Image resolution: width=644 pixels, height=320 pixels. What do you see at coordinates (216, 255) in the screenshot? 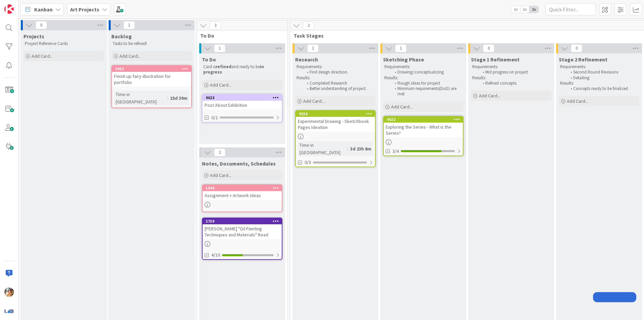
I see `span: 4/10` at bounding box center [216, 255].